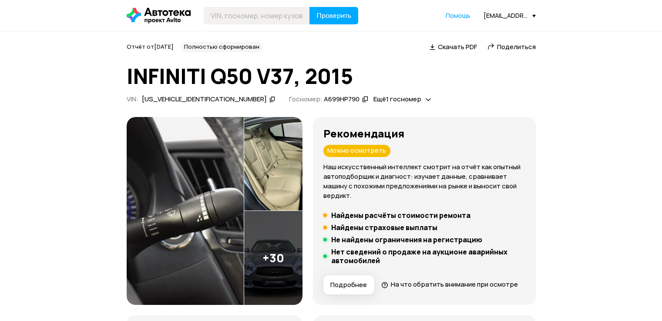 Image resolution: width=662 pixels, height=321 pixels. Describe the element at coordinates (384, 228) in the screenshot. I see `h5: Найдены страховые выплаты` at that location.